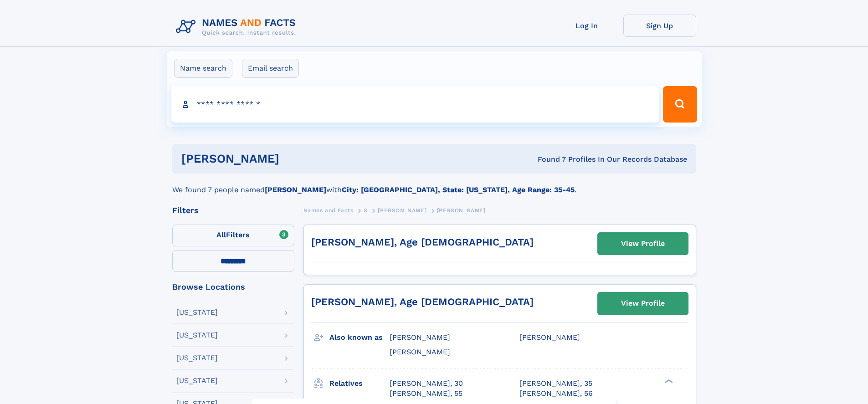  I want to click on a: Sign Up, so click(660, 25).